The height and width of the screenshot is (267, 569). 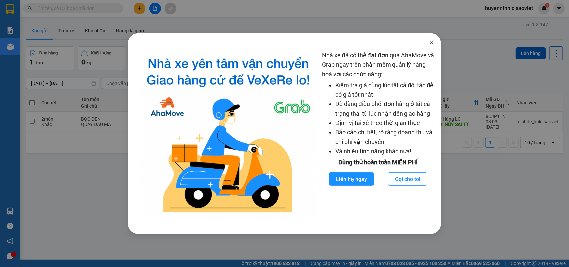 I want to click on li: Và nhiều tính năng khác nữa!, so click(x=385, y=151).